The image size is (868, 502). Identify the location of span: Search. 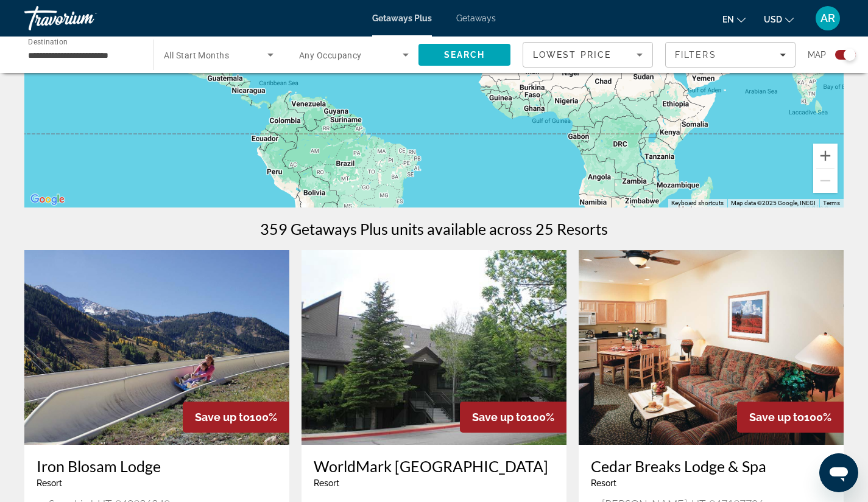
(464, 55).